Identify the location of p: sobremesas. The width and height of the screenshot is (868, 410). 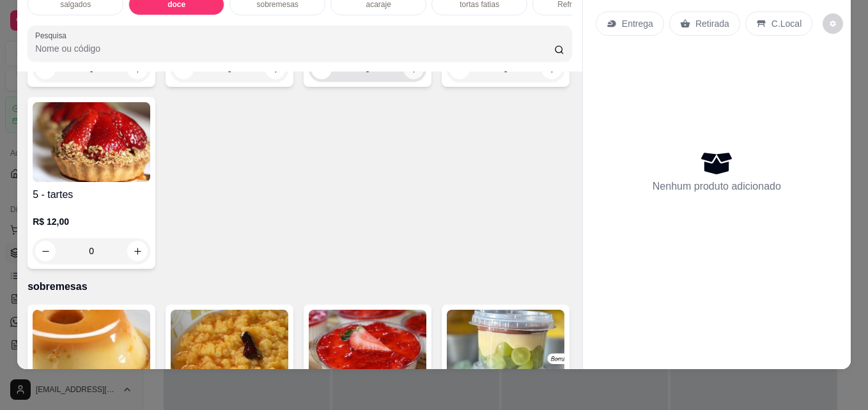
(300, 287).